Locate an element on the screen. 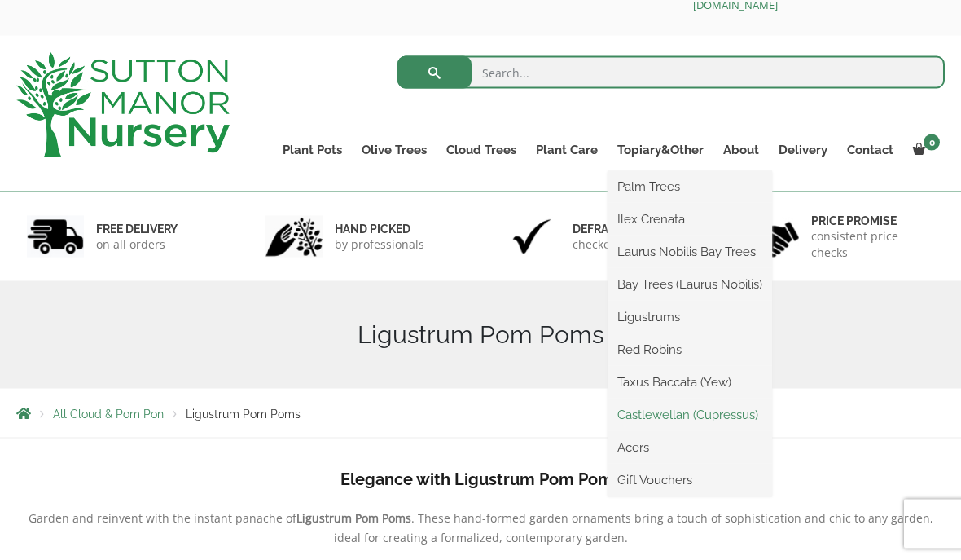 The height and width of the screenshot is (560, 961). b: Ligustrum Pom Poms is located at coordinates (354, 517).